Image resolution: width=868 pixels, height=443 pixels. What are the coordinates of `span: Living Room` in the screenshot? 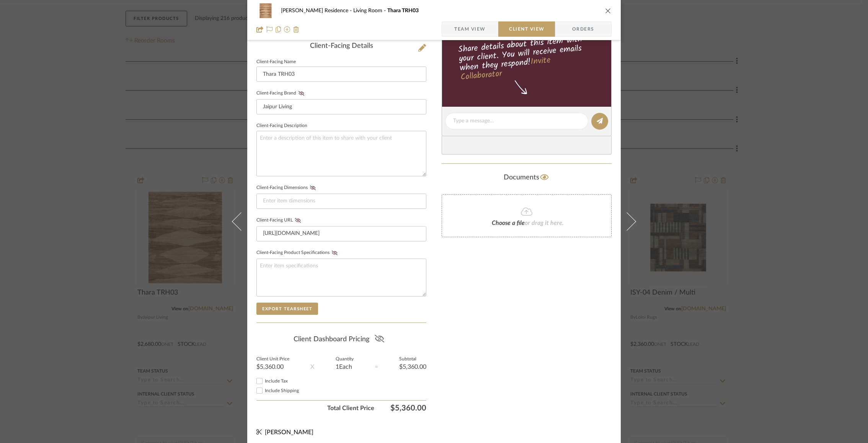 It's located at (370, 10).